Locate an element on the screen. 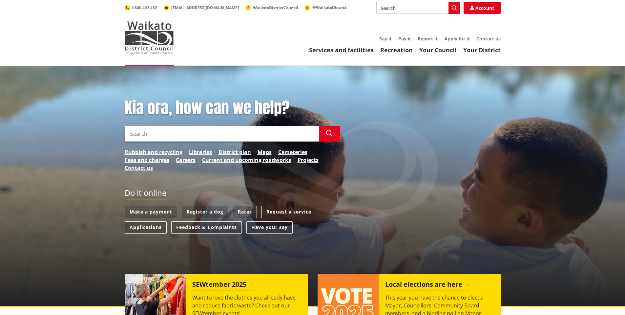 This screenshot has width=625, height=315. a: Rates is located at coordinates (245, 212).